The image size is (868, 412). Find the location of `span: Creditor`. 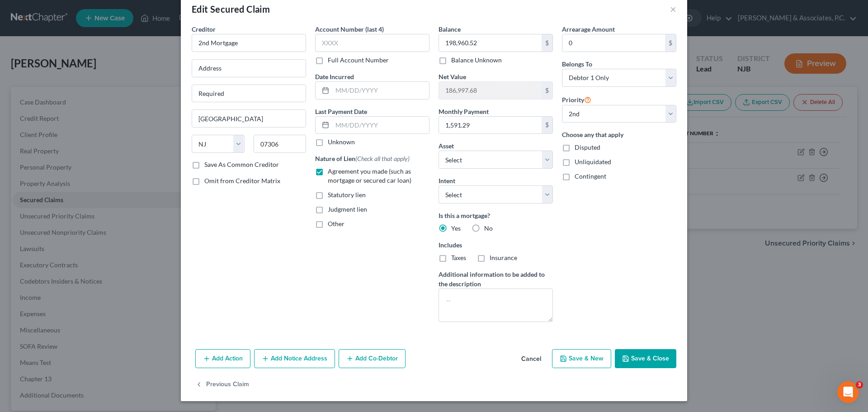

span: Creditor is located at coordinates (204, 29).